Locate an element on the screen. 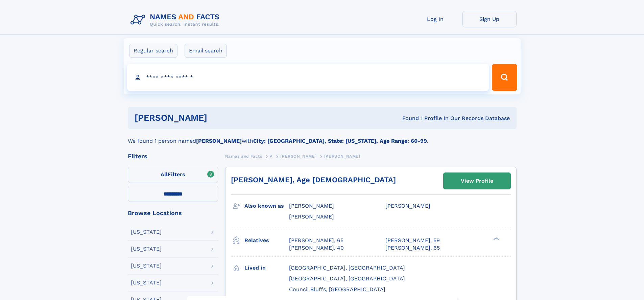 This screenshot has height=300, width=644. span: A is located at coordinates (271, 156).